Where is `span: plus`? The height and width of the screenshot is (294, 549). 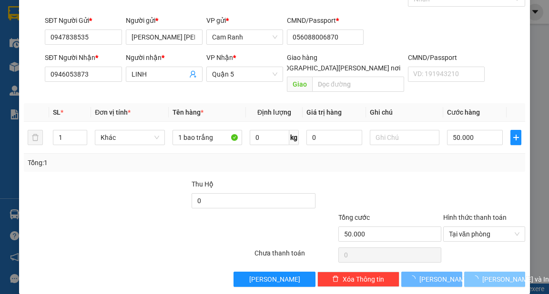 span: plus is located at coordinates (515, 138).